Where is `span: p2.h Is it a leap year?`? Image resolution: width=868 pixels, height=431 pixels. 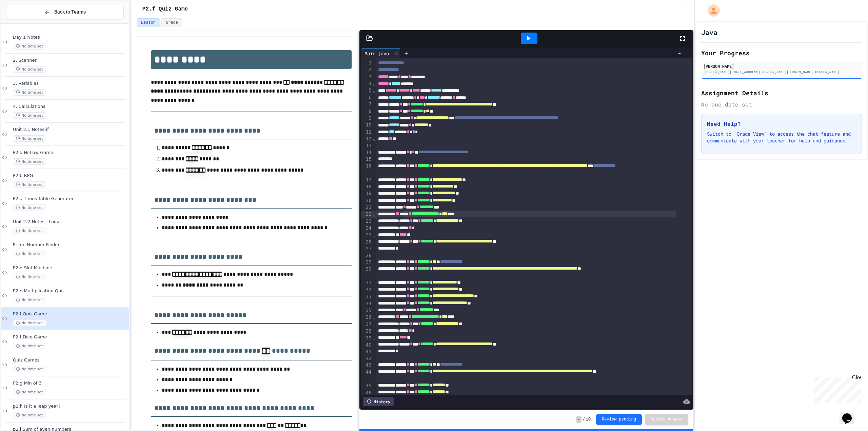
span: p2.h Is it a leap year? is located at coordinates (70, 407).